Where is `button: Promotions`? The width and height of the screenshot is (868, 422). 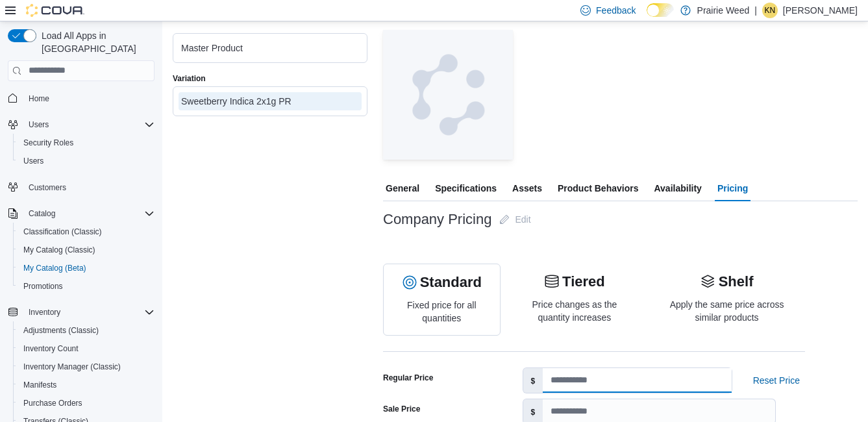 button: Promotions is located at coordinates (86, 287).